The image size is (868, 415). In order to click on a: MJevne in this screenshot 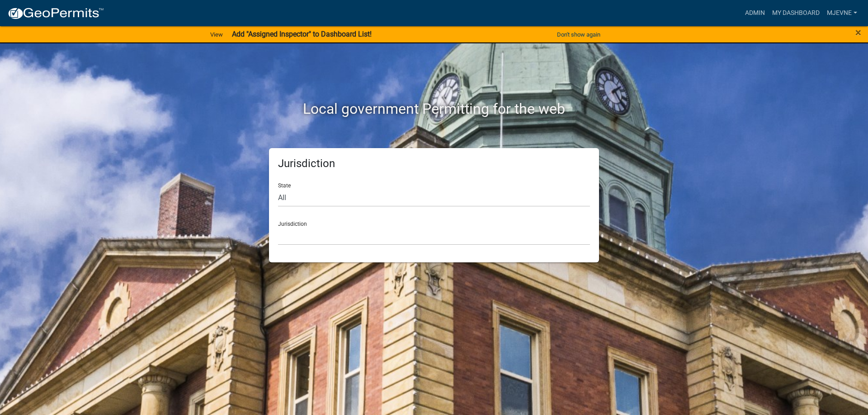, I will do `click(842, 13)`.